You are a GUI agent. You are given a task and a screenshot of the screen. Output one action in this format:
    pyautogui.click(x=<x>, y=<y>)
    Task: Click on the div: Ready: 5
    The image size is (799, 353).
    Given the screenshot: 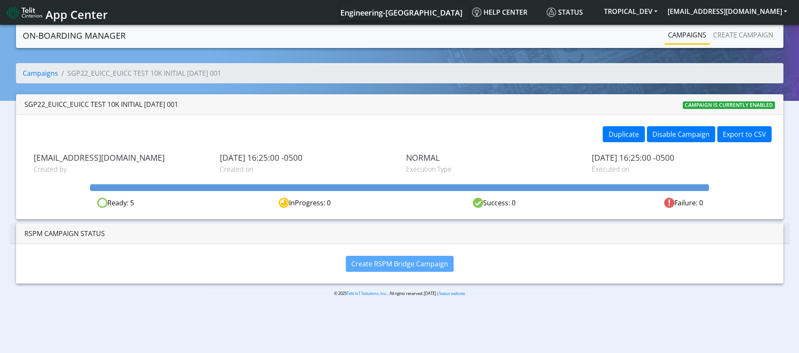 What is the action you would take?
    pyautogui.click(x=115, y=203)
    